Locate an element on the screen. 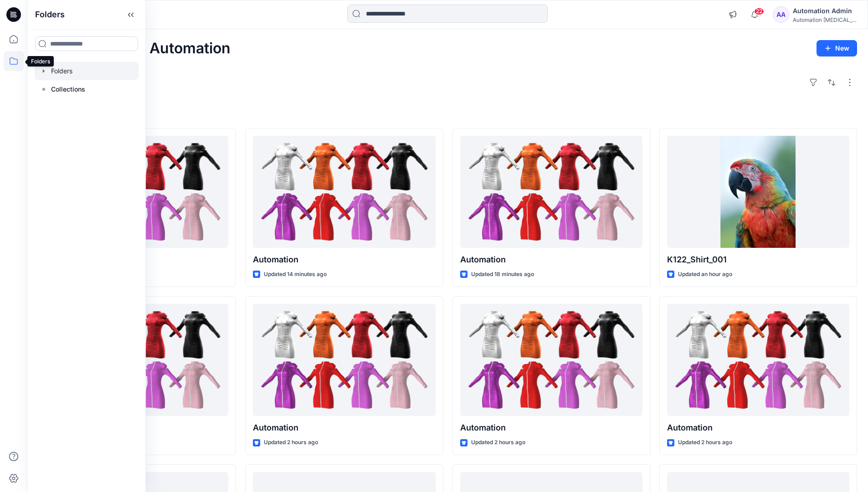  button: New is located at coordinates (837, 48).